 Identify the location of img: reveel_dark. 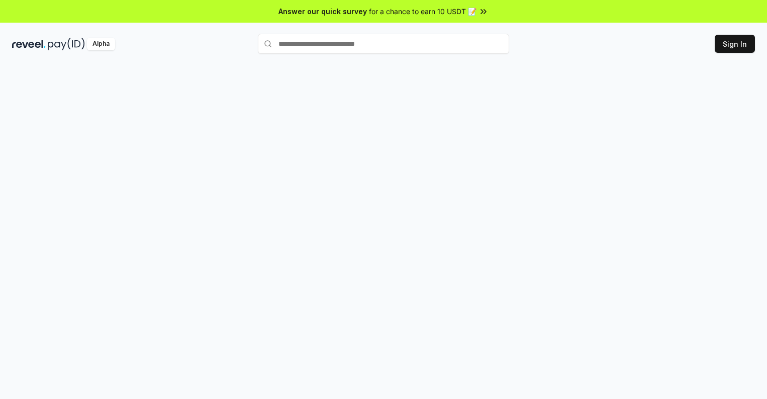
(29, 44).